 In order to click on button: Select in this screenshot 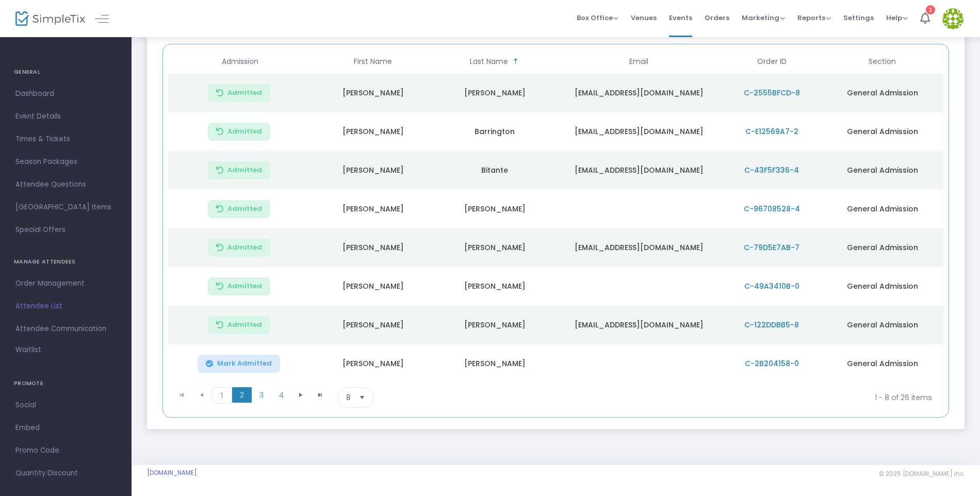, I will do `click(362, 397)`.